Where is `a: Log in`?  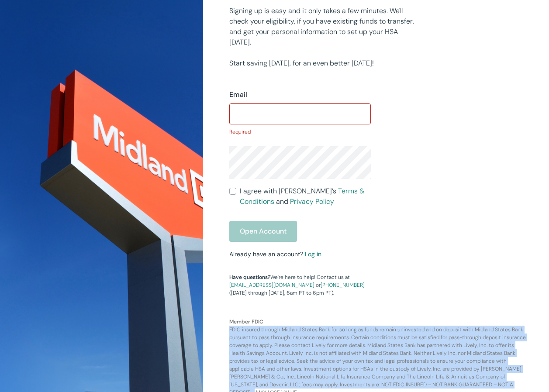 a: Log in is located at coordinates (313, 255).